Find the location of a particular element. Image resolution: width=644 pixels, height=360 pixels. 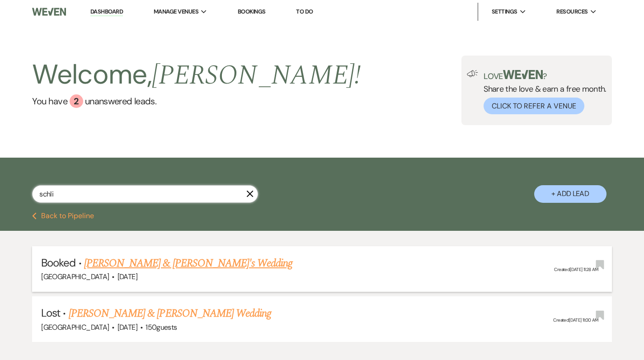

img: weven-logo-green.svg is located at coordinates (523, 75).